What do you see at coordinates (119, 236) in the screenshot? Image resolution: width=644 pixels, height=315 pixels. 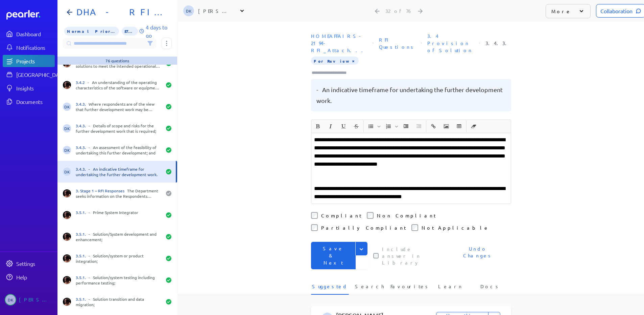 I see `div: - Solution/System development and enhancement;` at bounding box center [119, 236].